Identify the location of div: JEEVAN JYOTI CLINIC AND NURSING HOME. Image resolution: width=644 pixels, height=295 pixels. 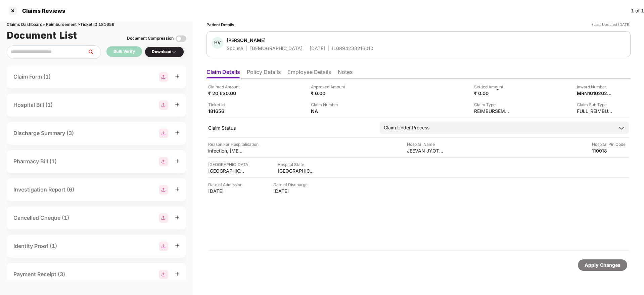
(426, 151).